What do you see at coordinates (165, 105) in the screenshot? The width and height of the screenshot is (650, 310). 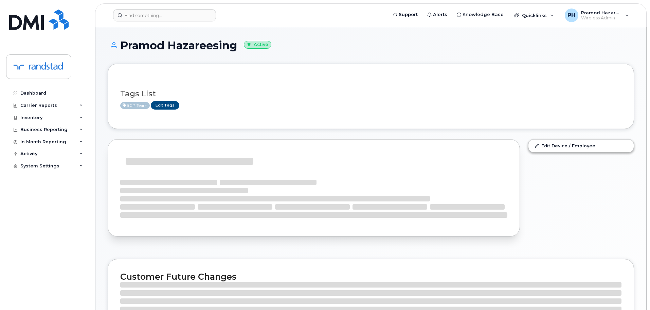 I see `a: Edit Tags` at bounding box center [165, 105].